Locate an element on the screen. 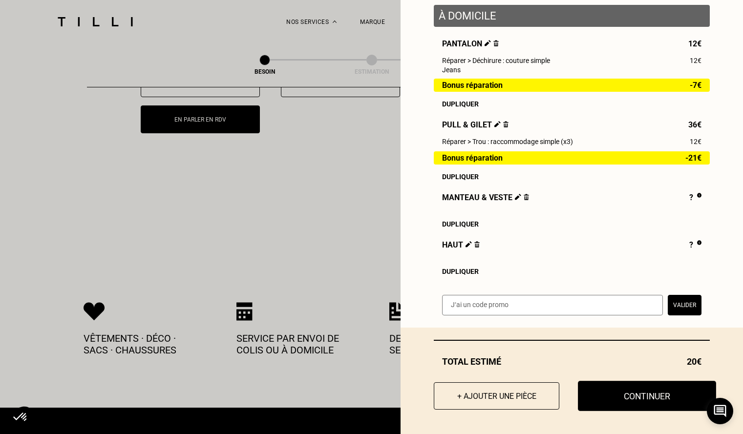  button: Valider is located at coordinates (684, 305).